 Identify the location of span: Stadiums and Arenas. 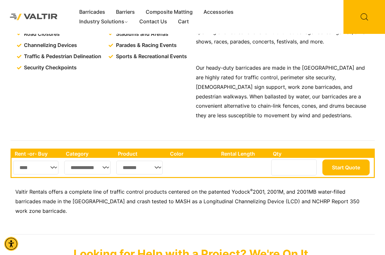
(141, 34).